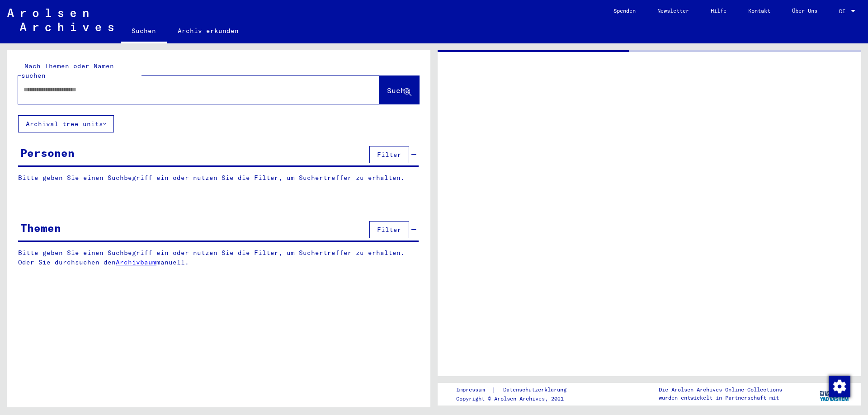 The image size is (868, 415). I want to click on span: Suche, so click(398, 90).